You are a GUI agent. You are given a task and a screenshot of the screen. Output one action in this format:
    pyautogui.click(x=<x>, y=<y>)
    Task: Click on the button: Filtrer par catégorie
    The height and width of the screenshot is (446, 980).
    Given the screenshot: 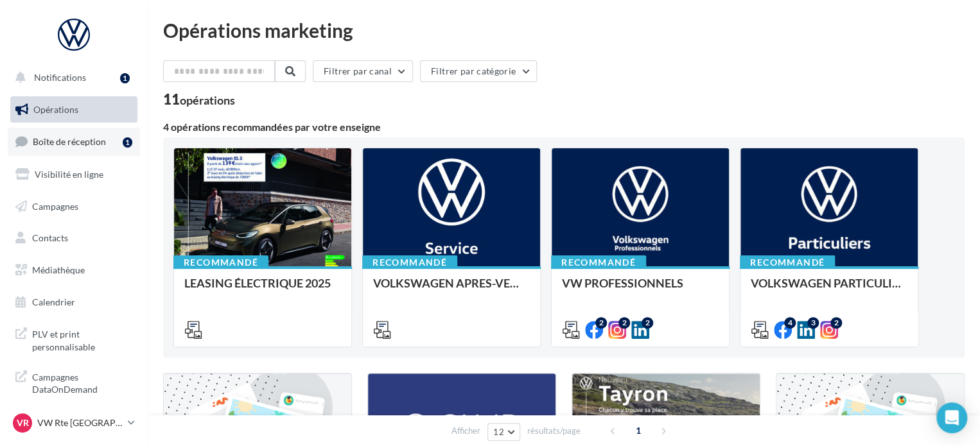 What is the action you would take?
    pyautogui.click(x=479, y=71)
    